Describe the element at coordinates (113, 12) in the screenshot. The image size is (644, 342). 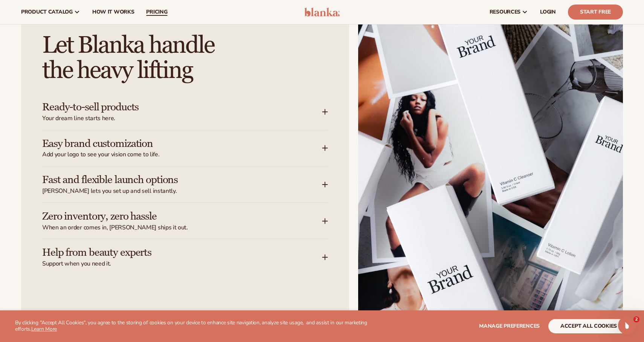
I see `span: How It Works` at that location.